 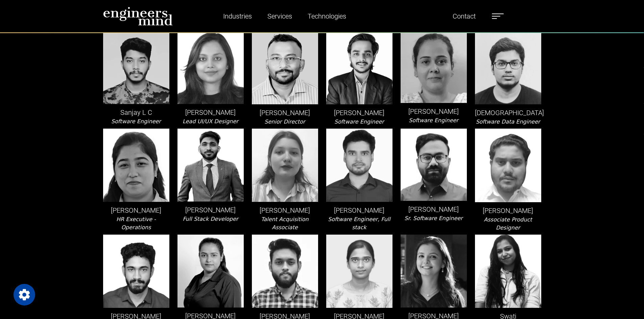 What do you see at coordinates (327, 16) in the screenshot?
I see `a: Technologies` at bounding box center [327, 16].